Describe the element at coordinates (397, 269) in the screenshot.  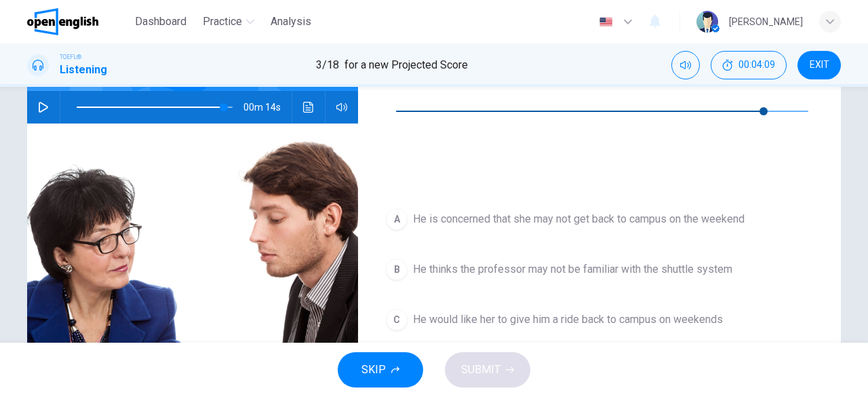
I see `div: B` at that location.